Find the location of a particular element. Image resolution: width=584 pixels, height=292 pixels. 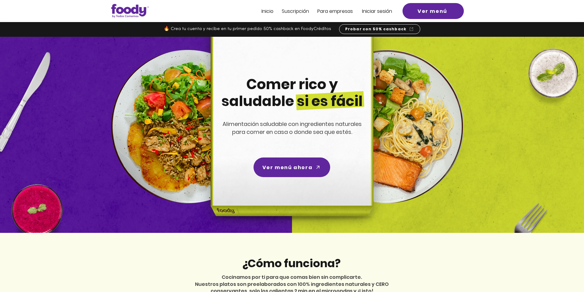

span: ¿Cómo funciona? is located at coordinates (291, 263).